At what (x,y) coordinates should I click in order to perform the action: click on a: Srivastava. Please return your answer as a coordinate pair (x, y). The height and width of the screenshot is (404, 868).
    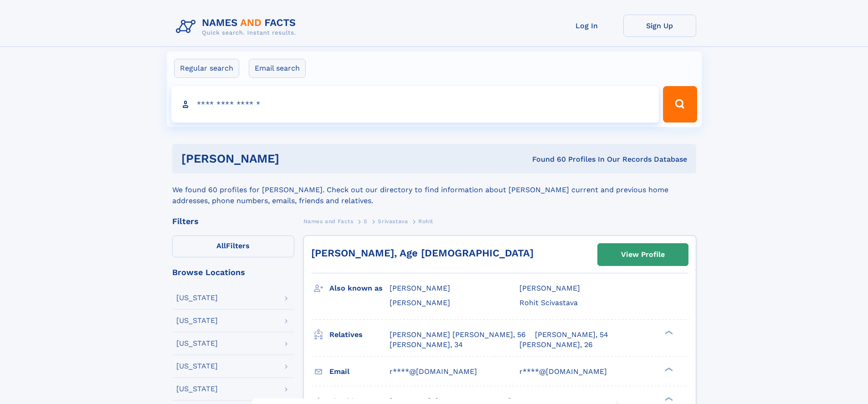
    Looking at the image, I should click on (393, 221).